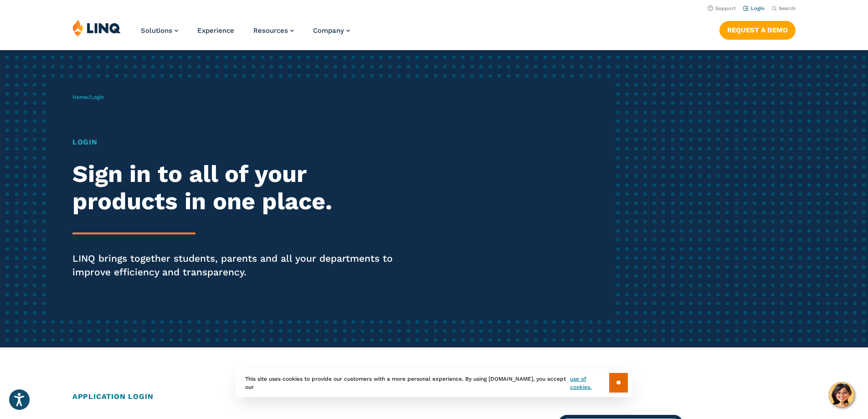 This screenshot has width=868, height=419. Describe the element at coordinates (215, 31) in the screenshot. I see `span: Experience` at that location.